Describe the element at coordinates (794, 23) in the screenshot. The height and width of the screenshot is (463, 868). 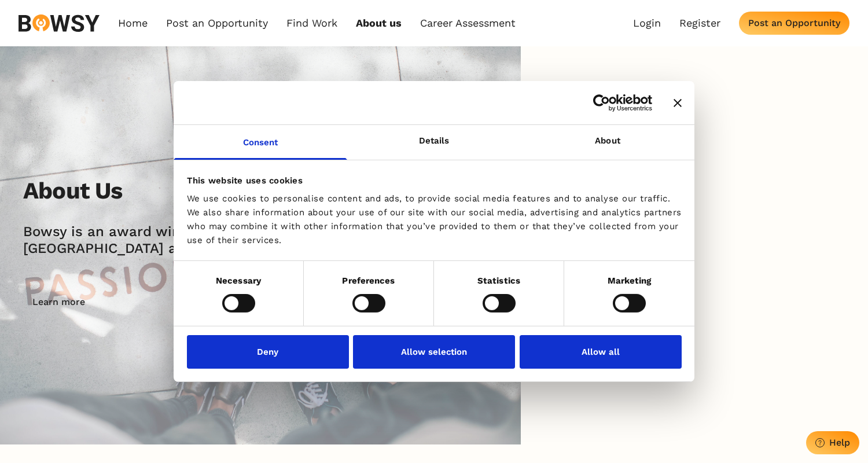
I see `button: Post an Opportunity` at that location.